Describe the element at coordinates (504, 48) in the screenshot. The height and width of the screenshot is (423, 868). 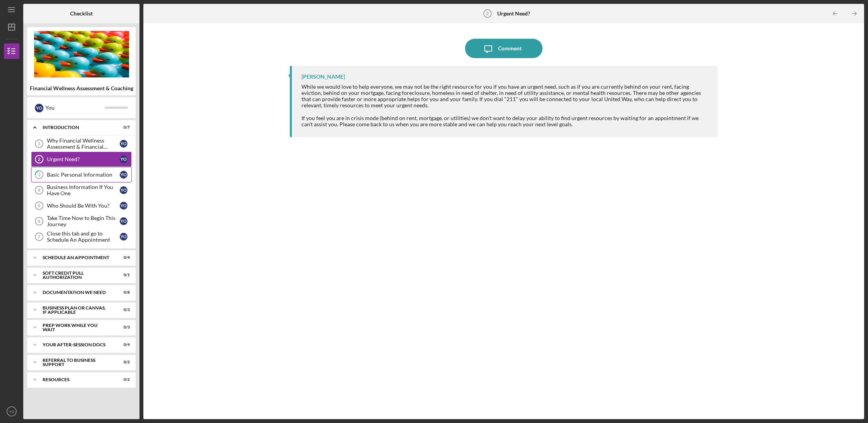
I see `button: Comment` at that location.